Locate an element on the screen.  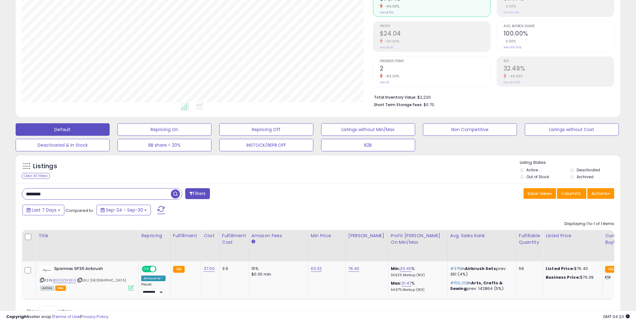
small: Prev: 31.47% is located at coordinates (511, 12).